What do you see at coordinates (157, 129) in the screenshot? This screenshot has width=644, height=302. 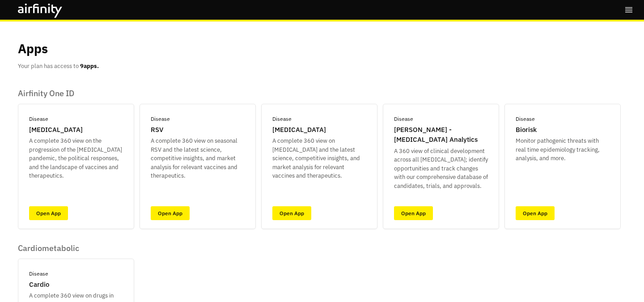 I see `p: RSV` at bounding box center [157, 129].